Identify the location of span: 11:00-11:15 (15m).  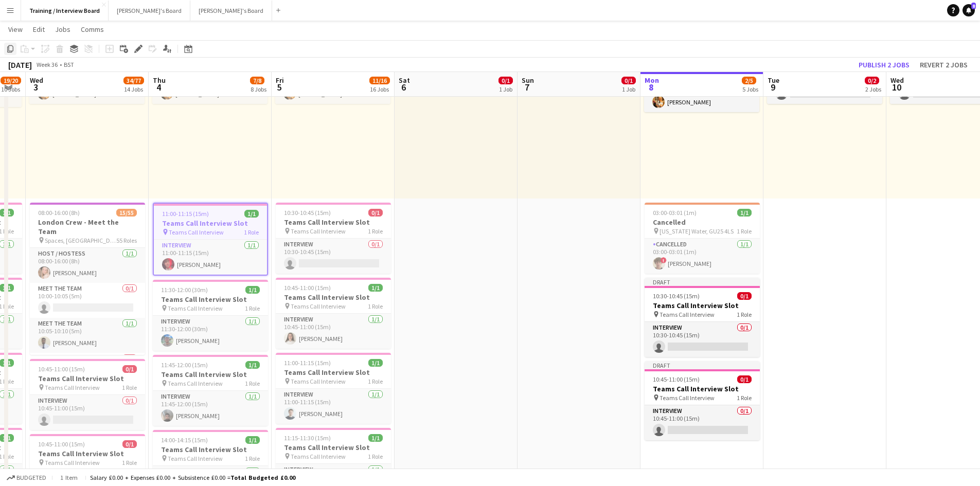
(307, 363).